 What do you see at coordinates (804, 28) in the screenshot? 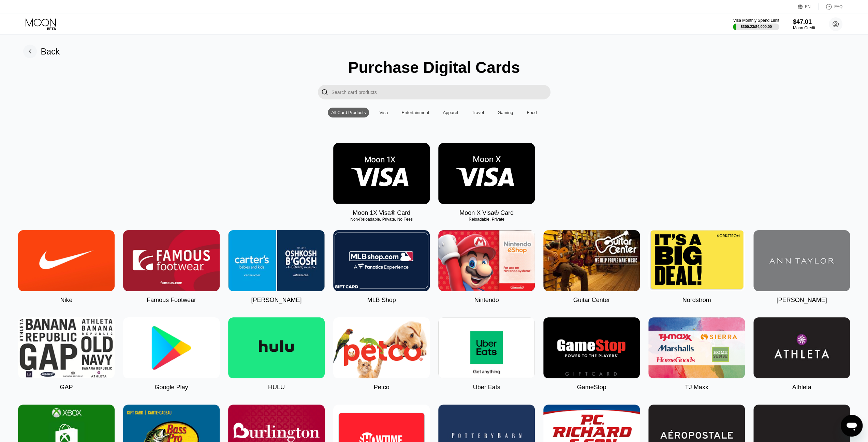
I see `div: Moon Credit` at bounding box center [804, 28].